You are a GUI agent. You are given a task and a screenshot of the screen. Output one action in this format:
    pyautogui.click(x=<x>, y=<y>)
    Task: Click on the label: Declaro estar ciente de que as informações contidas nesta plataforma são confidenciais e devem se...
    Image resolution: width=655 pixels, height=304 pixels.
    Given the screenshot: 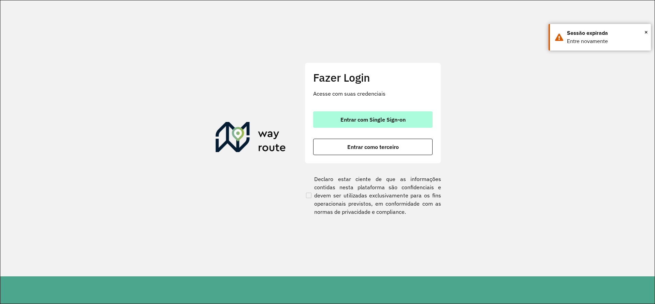 What is the action you would take?
    pyautogui.click(x=373, y=195)
    